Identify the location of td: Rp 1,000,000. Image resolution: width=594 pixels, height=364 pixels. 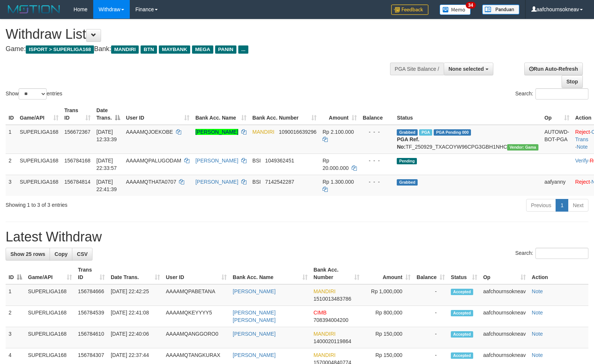
(388, 295).